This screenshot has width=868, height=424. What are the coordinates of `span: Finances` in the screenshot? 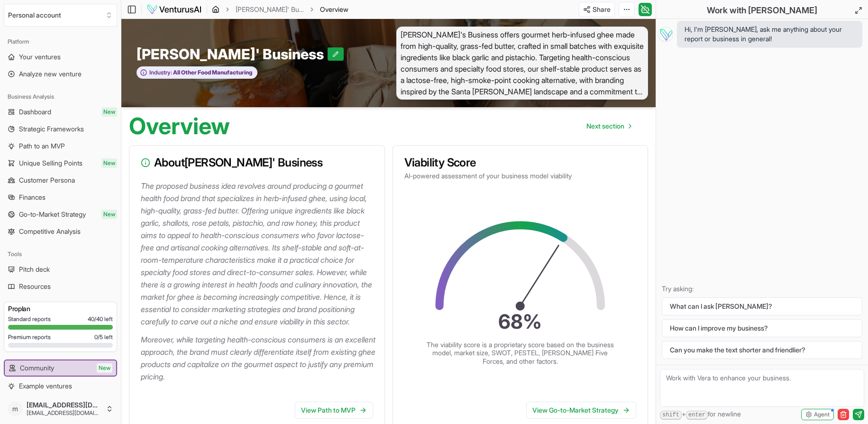 It's located at (32, 197).